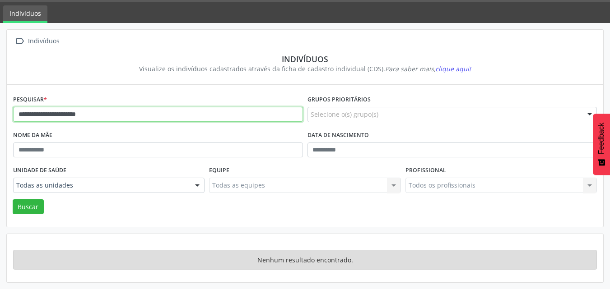 This screenshot has width=610, height=289. I want to click on span: clique aqui!, so click(453, 69).